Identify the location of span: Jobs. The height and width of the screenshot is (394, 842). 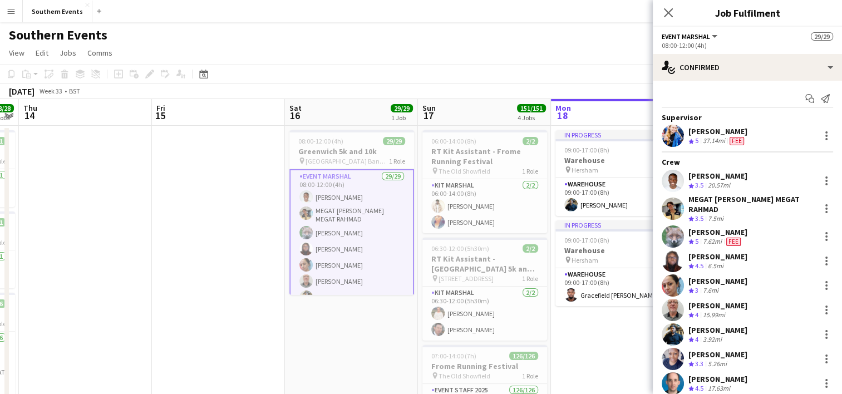
(68, 53).